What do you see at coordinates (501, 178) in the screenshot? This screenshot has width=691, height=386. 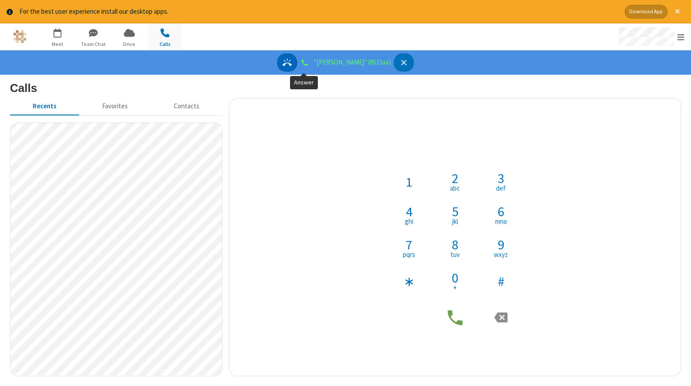 I see `span: 3` at bounding box center [501, 178].